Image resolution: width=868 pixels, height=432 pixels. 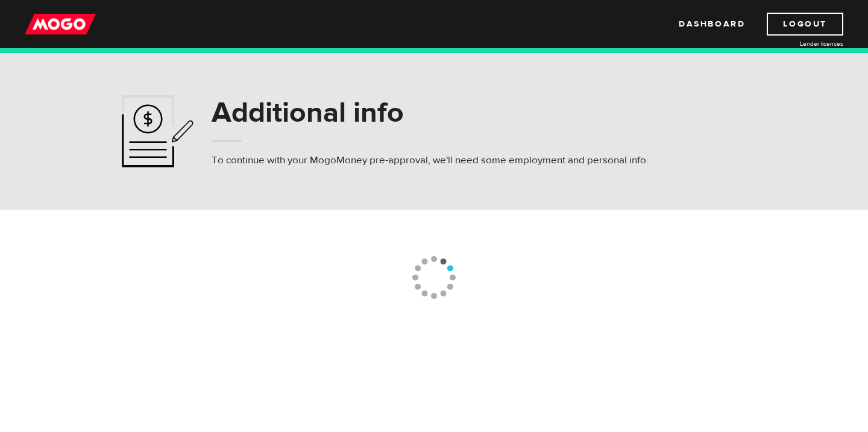 What do you see at coordinates (434, 278) in the screenshot?
I see `img: loading-colorWheel_medium.gif` at bounding box center [434, 278].